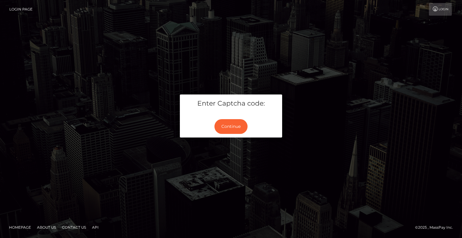 This screenshot has width=462, height=238. What do you see at coordinates (21, 9) in the screenshot?
I see `a: Login Page` at bounding box center [21, 9].